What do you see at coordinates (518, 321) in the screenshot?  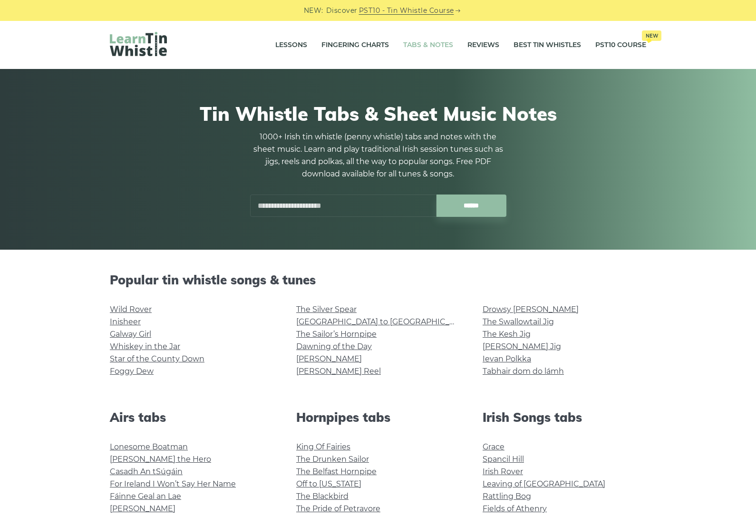 I see `a: The Swallowtail Jig` at bounding box center [518, 321].